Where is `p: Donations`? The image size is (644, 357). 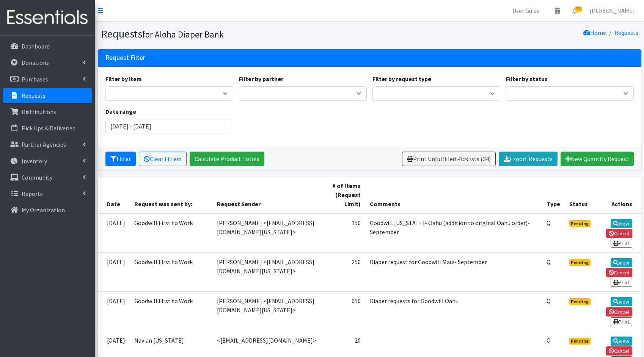 p: Donations is located at coordinates (35, 63).